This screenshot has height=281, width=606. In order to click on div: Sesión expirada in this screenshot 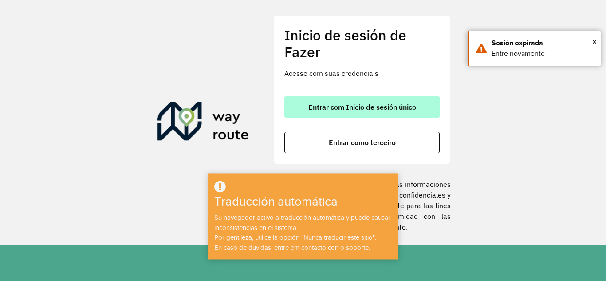, I will do `click(542, 43)`.